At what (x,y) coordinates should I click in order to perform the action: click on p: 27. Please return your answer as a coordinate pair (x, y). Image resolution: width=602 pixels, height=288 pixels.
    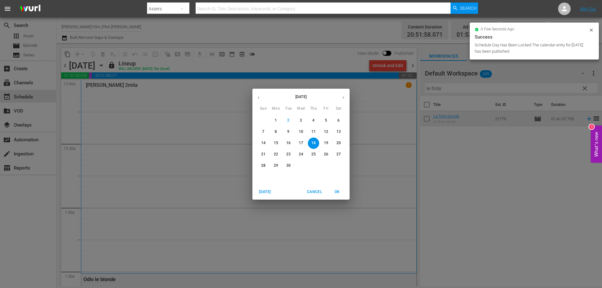
    Looking at the image, I should click on (339, 154).